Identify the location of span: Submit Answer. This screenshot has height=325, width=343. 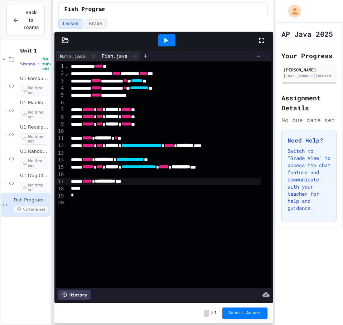
(245, 314).